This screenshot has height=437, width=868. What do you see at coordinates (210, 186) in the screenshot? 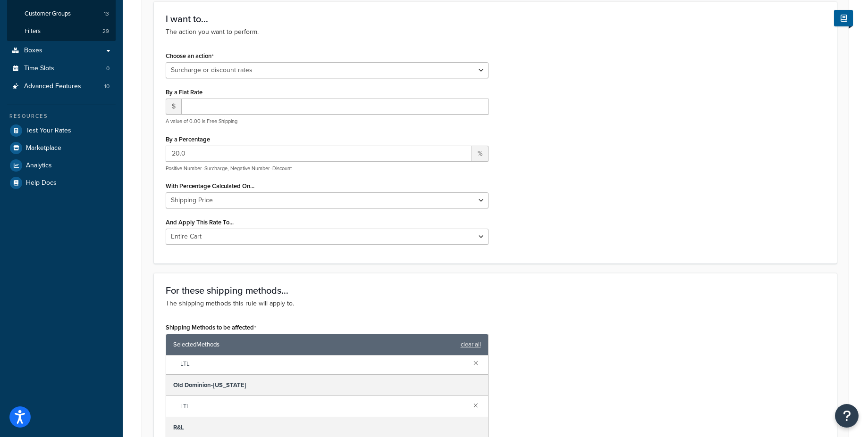
I see `label: With Percentage Calculated On...` at bounding box center [210, 186].